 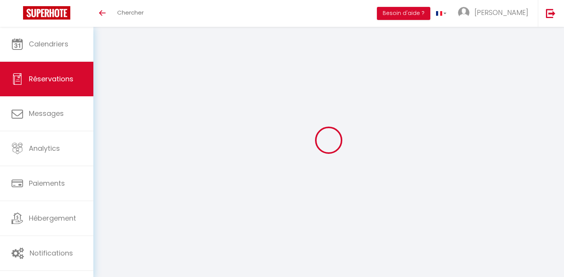 What do you see at coordinates (51, 79) in the screenshot?
I see `span: Réservations` at bounding box center [51, 79].